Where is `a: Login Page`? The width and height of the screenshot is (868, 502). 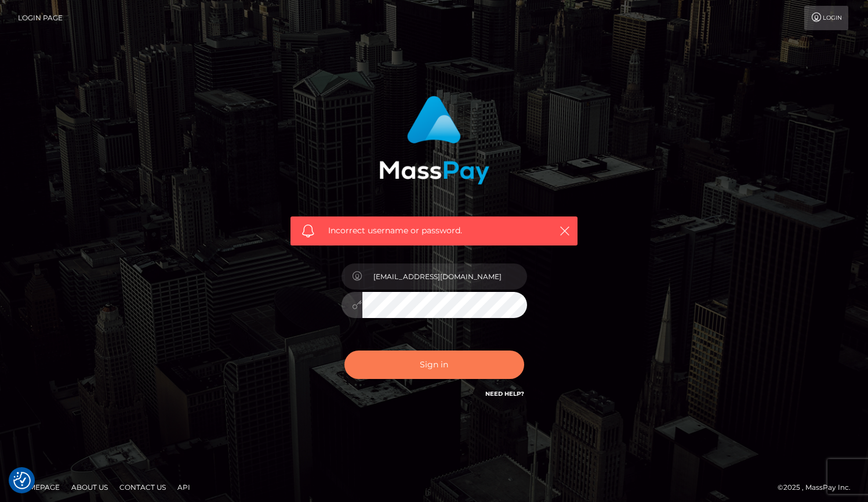 a: Login Page is located at coordinates (40, 18).